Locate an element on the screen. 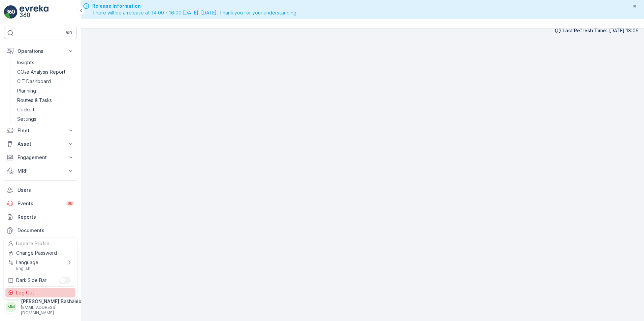 The image size is (644, 321). p: ⌘B is located at coordinates (69, 33).